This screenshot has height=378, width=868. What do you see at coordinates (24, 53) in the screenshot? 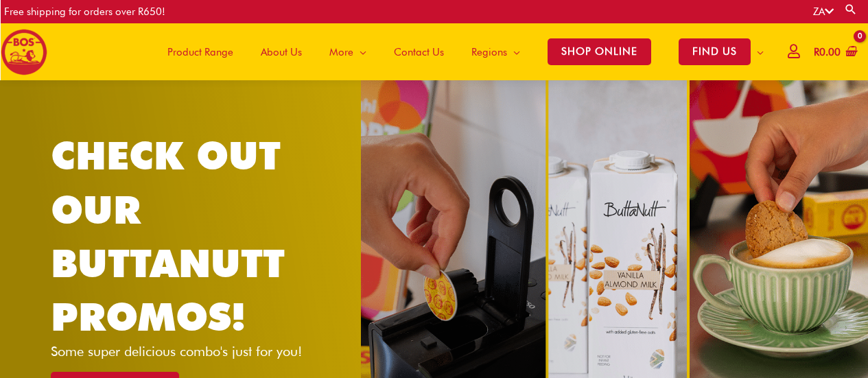
I see `img: BOS logo finals-200px` at bounding box center [24, 53].